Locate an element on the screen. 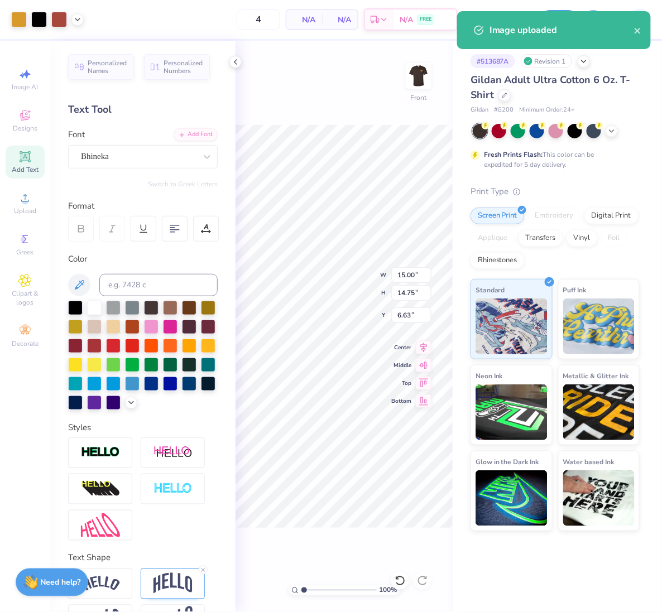  img: Stroke is located at coordinates (100, 453).